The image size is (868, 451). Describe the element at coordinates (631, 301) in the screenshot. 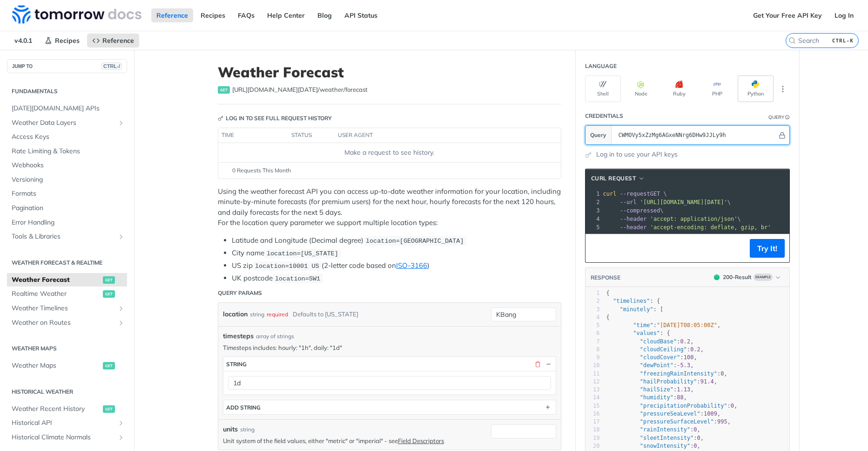

I see `span: "timelines"` at that location.